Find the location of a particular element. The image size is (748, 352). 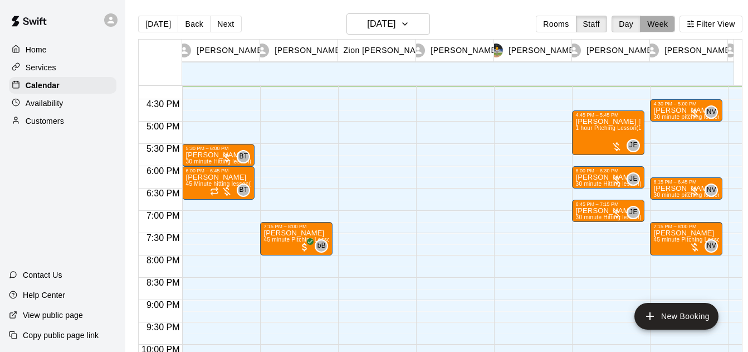

p: Copy public page link is located at coordinates (61, 335).